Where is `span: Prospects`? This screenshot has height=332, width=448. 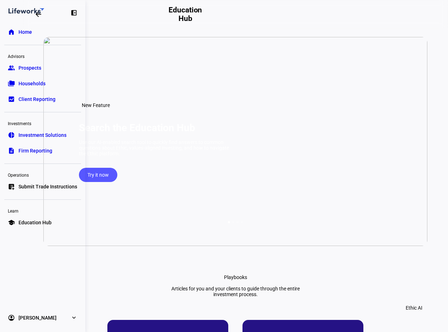
span: Prospects is located at coordinates (30, 68).